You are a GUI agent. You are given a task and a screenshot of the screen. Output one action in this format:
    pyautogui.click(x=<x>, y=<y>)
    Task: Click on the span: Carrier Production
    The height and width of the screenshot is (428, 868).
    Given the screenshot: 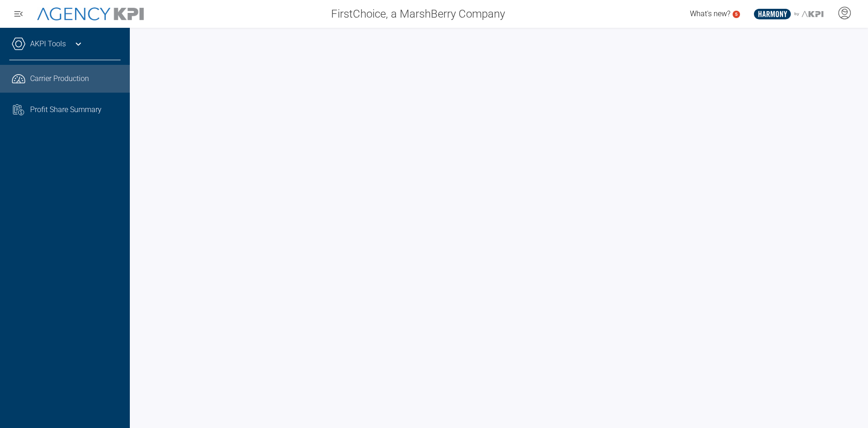 What is the action you would take?
    pyautogui.click(x=60, y=79)
    